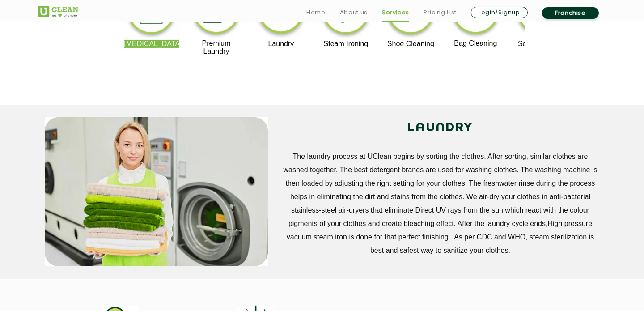 This screenshot has height=311, width=644. I want to click on p: Sofa Cleaning, so click(540, 44).